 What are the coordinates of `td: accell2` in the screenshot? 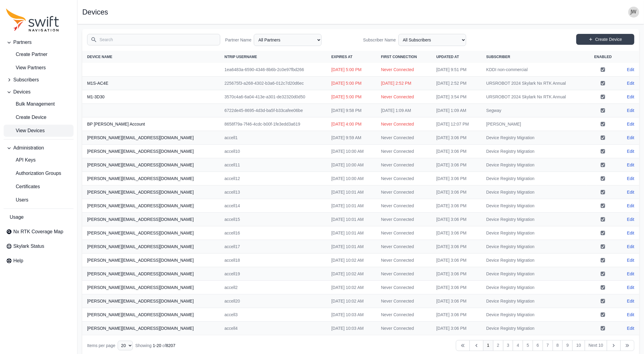 It's located at (273, 287).